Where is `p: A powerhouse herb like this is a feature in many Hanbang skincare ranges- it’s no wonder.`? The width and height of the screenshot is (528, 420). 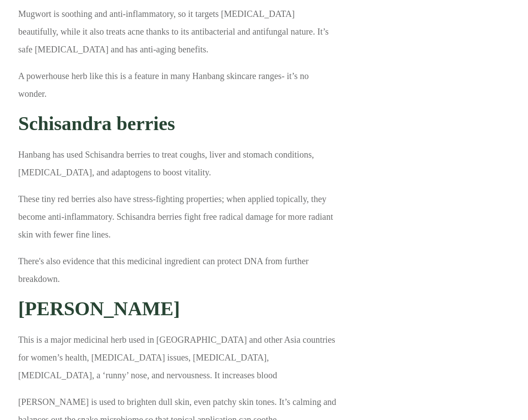 p: A powerhouse herb like this is a feature in many Hanbang skincare ranges- it’s no wonder. is located at coordinates (177, 89).